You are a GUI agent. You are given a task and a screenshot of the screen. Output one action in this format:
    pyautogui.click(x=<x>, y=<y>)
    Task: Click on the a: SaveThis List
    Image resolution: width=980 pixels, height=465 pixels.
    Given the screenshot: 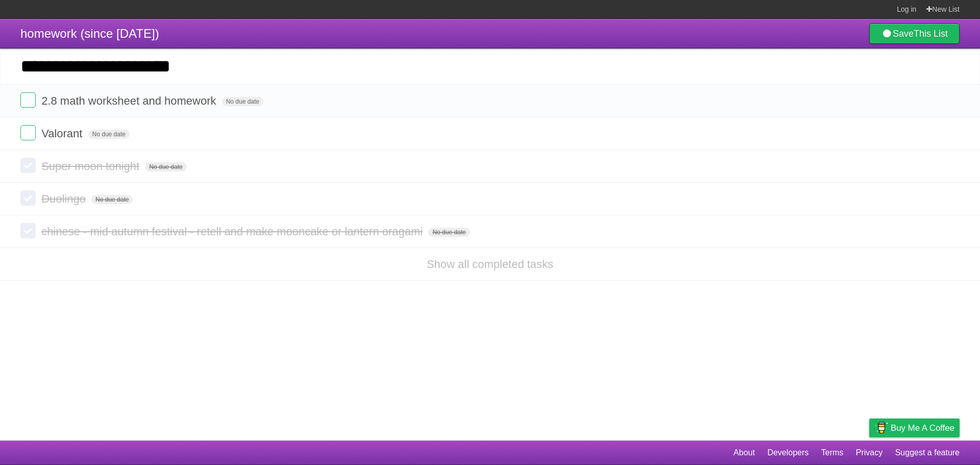 What is the action you would take?
    pyautogui.click(x=914, y=34)
    